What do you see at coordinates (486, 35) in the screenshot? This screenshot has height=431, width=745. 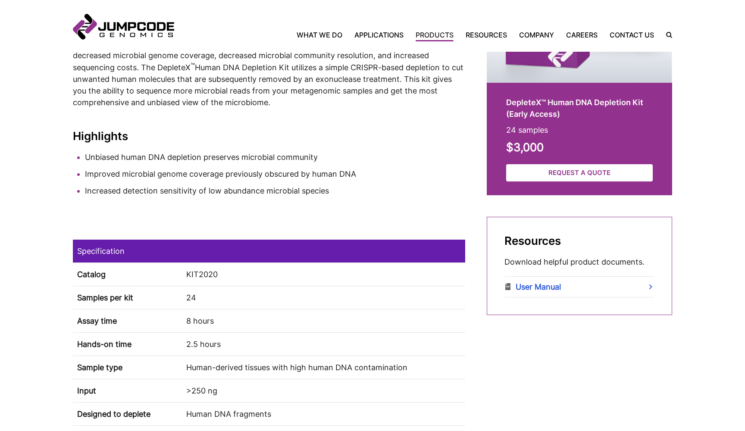 I see `a: Resources` at bounding box center [486, 35].